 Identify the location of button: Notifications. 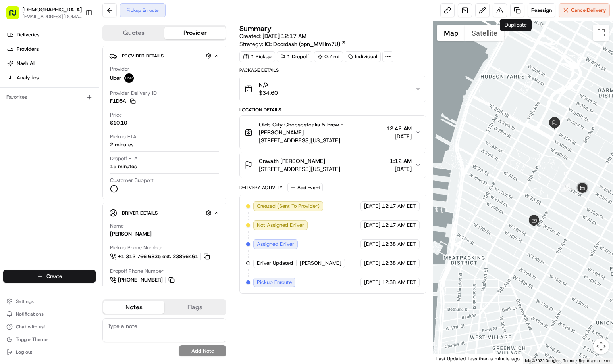
(49, 314).